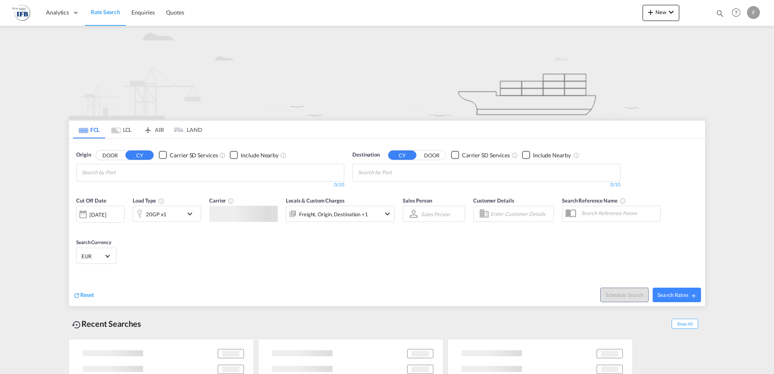 This screenshot has height=374, width=774. What do you see at coordinates (685, 323) in the screenshot?
I see `span: Show All` at bounding box center [685, 323].